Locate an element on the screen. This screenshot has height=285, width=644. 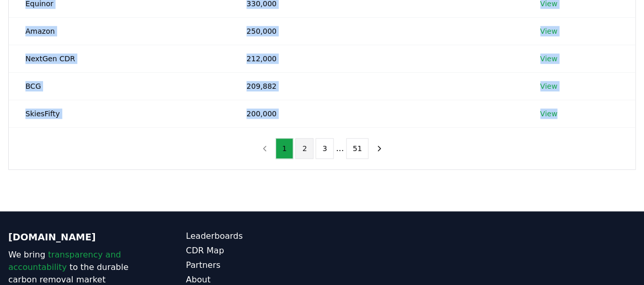
button: 2 is located at coordinates (304, 149).